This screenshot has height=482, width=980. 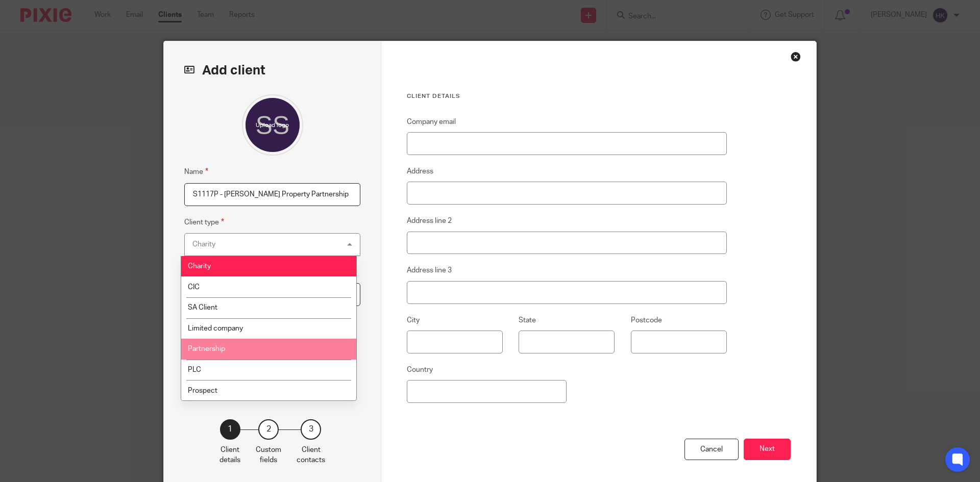 I want to click on div: 3, so click(x=311, y=429).